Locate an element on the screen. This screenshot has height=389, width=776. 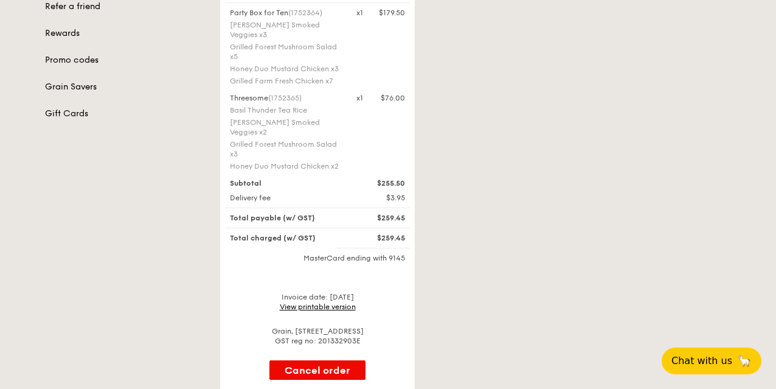
button: Cancel order is located at coordinates (317, 370).